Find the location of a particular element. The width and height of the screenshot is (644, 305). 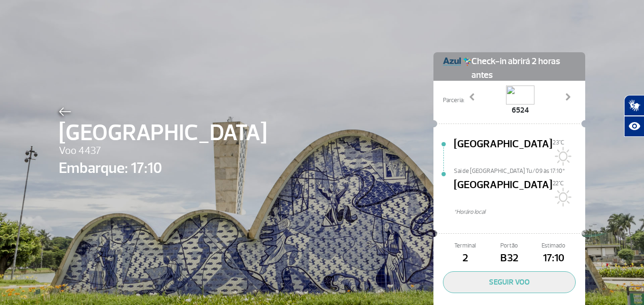

span: Terminal is located at coordinates (465, 245).